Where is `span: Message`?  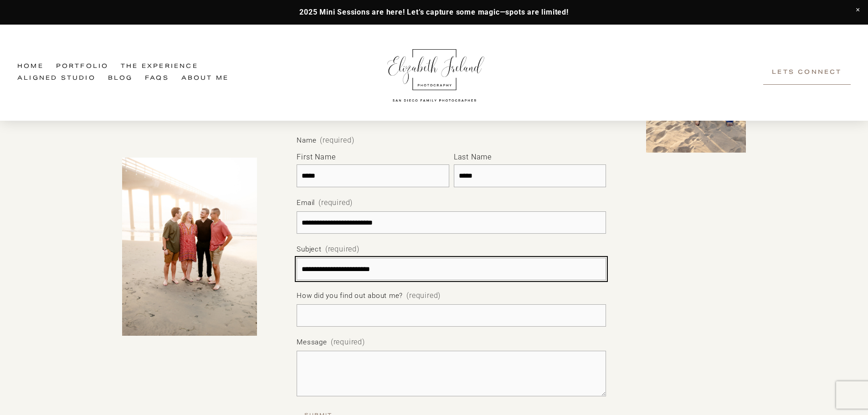
span: Message is located at coordinates (312, 342).